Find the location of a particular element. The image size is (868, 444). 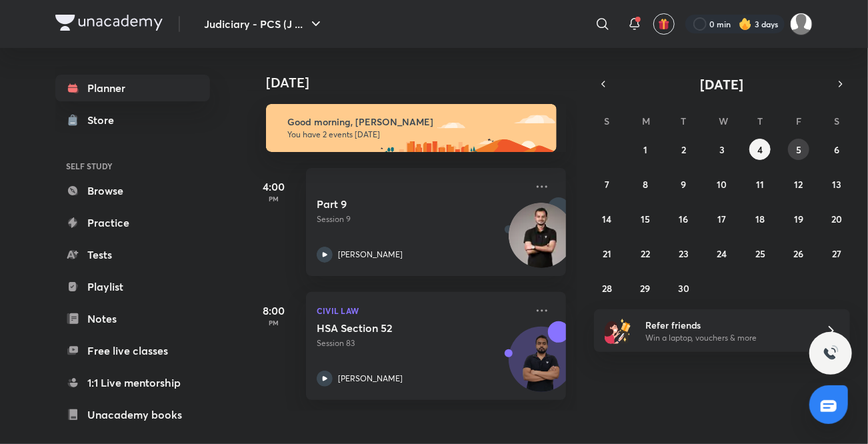

a: Tests is located at coordinates (132, 255).